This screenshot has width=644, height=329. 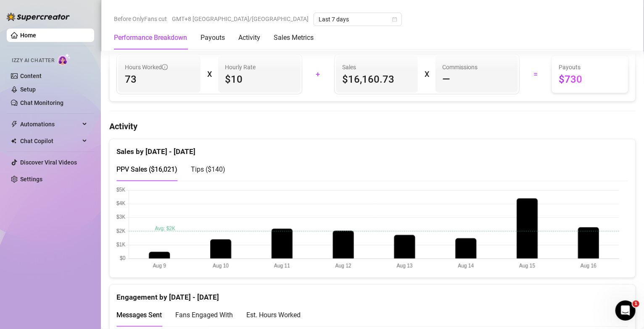 I want to click on div: Performance Breakdown, so click(x=151, y=38).